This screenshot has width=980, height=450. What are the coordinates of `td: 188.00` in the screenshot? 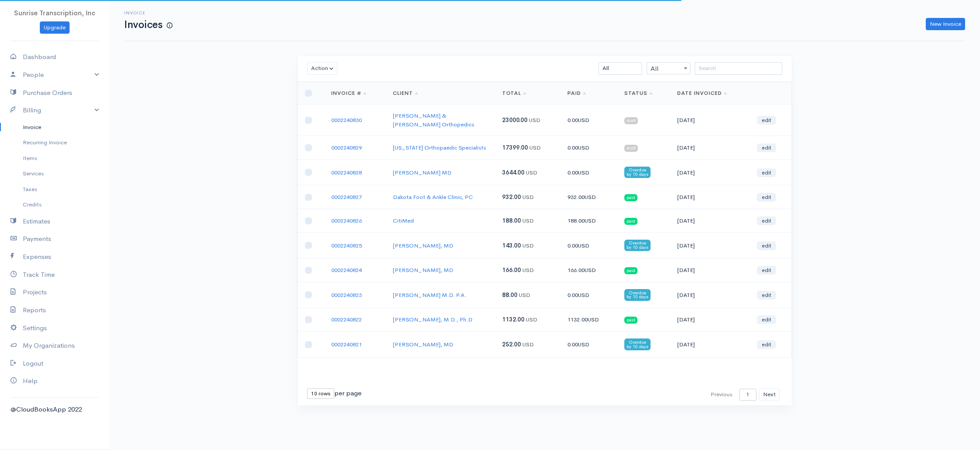 It's located at (589, 221).